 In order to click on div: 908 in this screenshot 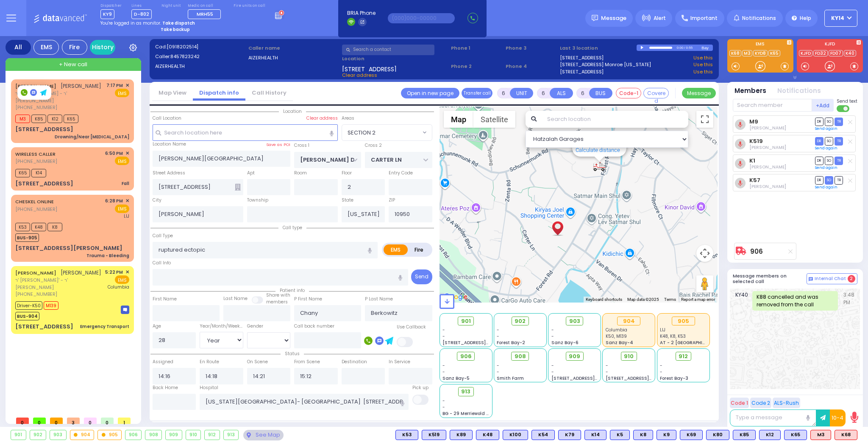, I will do `click(153, 435)`.